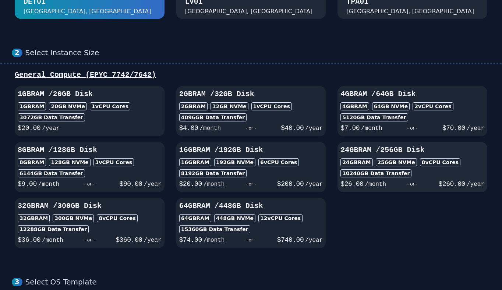 This screenshot has height=290, width=502. What do you see at coordinates (356, 162) in the screenshot?
I see `div: 24GB RAM` at bounding box center [356, 162].